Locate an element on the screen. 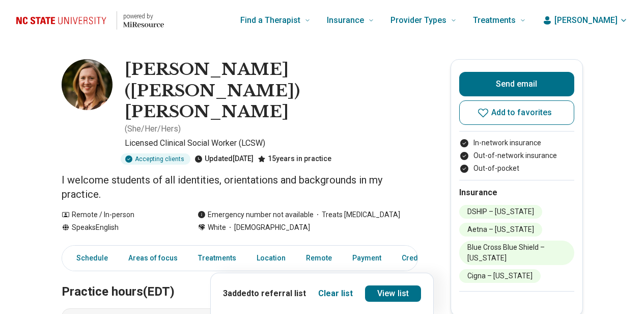 Image resolution: width=644 pixels, height=314 pixels. div: Emergency number not available is located at coordinates (255, 215).